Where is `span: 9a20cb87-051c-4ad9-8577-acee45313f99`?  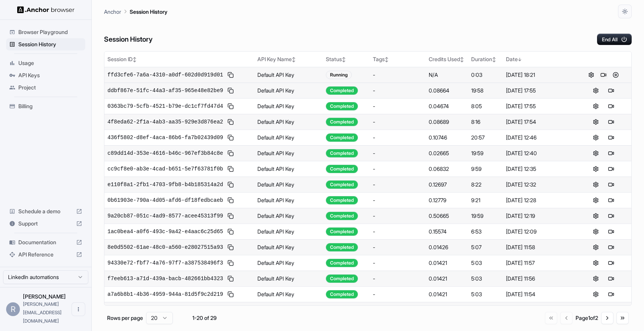 span: 9a20cb87-051c-4ad9-8577-acee45313f99 is located at coordinates (165, 216).